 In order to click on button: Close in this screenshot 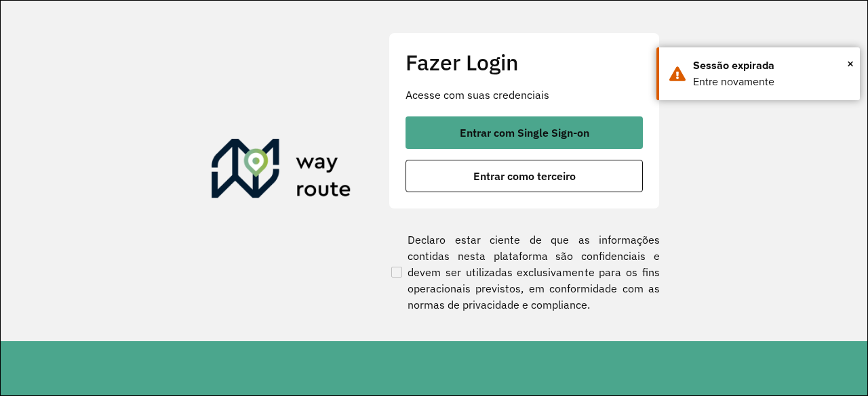, I will do `click(850, 63)`.